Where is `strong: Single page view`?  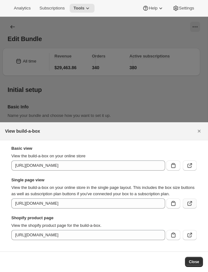
strong: Single page view is located at coordinates (104, 180).